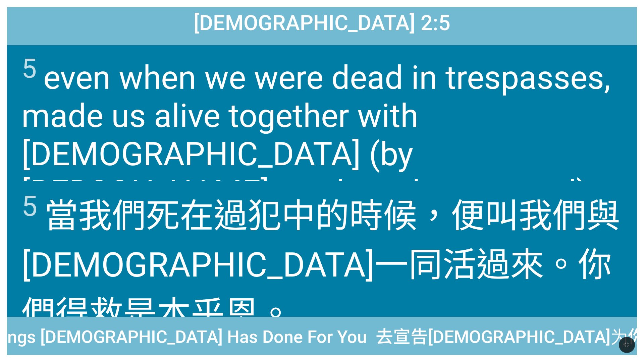 Image resolution: width=644 pixels, height=362 pixels. Describe the element at coordinates (320, 264) in the screenshot. I see `wg2532: 我們` at that location.